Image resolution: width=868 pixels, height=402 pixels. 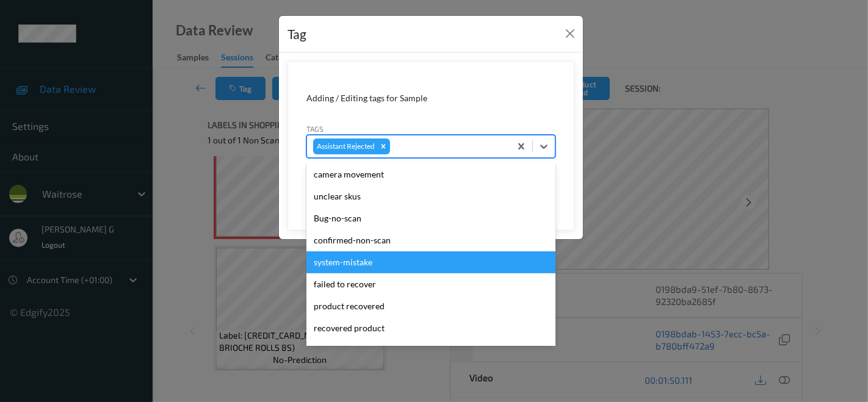 What do you see at coordinates (431, 328) in the screenshot?
I see `div: recovered product` at bounding box center [431, 328].